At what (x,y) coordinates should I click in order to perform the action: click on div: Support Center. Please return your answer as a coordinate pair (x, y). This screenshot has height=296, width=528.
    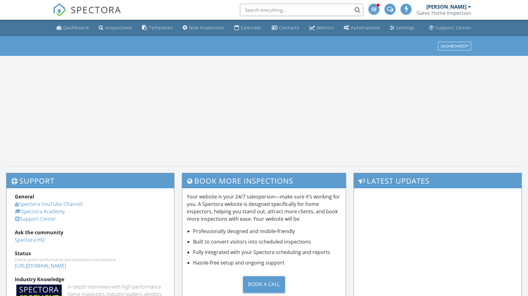
    Looking at the image, I should click on (454, 28).